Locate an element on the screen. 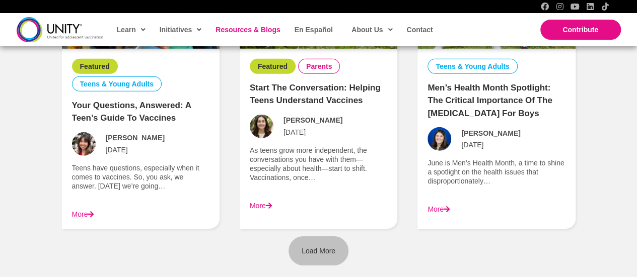 The height and width of the screenshot is (277, 637). p: As teens grow more independent, the conversations you have with them—especially about health—star... is located at coordinates (318, 164).